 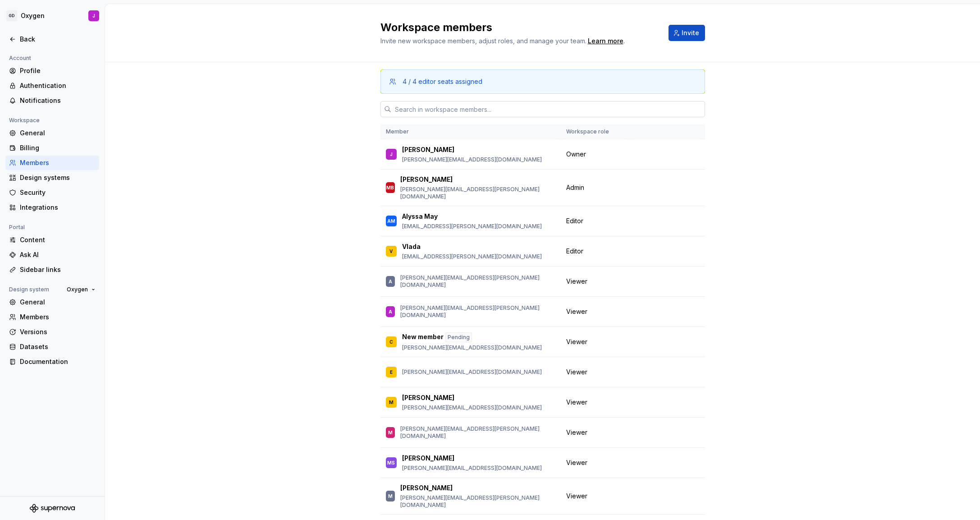 I want to click on div: Account, so click(x=20, y=59).